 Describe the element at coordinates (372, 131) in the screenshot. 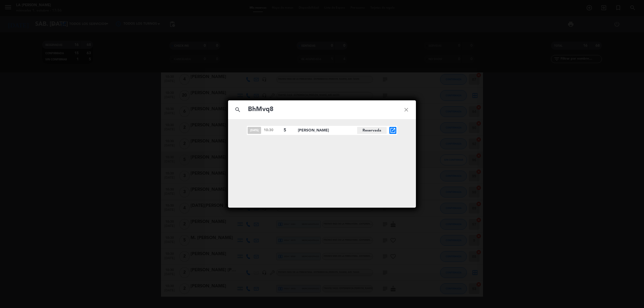

I see `span: Reservada` at that location.